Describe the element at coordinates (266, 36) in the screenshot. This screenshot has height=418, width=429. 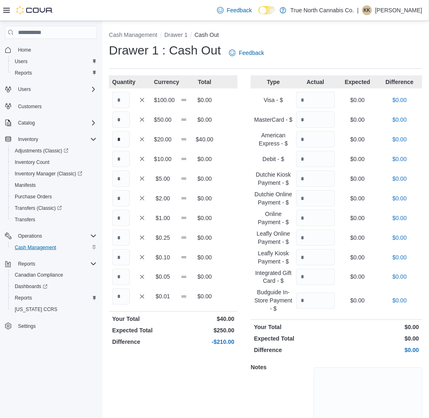
I see `nav: An example of EuiBreadcrumbs` at that location.